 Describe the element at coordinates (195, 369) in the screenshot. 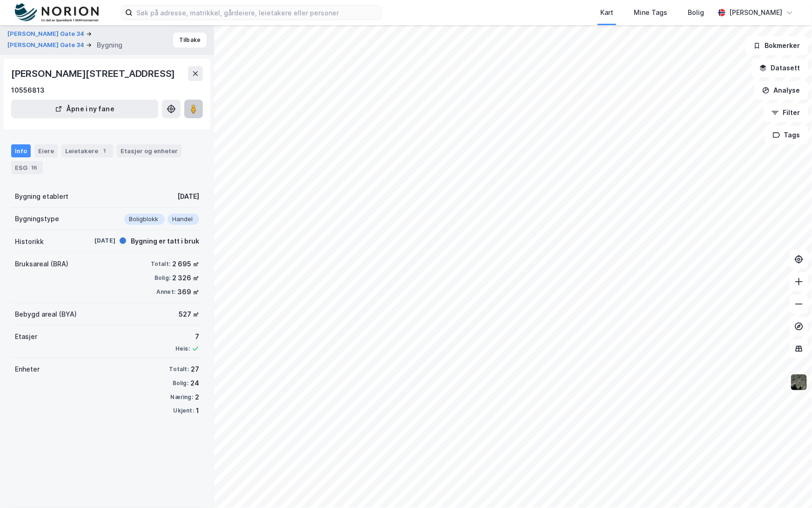

I see `div: 27` at that location.